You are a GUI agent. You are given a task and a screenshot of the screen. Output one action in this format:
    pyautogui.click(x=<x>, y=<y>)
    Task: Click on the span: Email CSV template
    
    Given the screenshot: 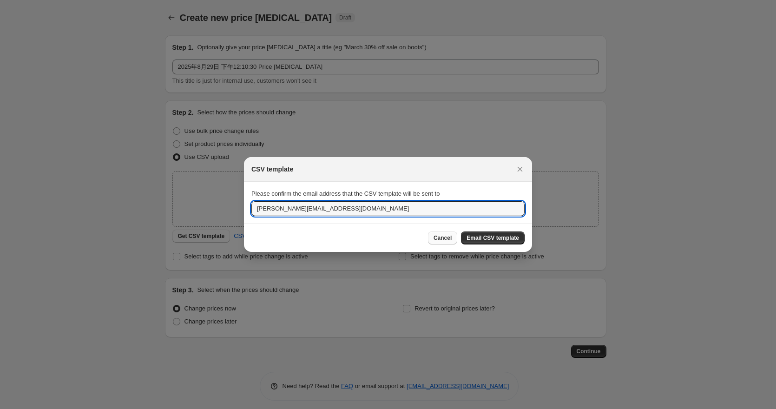 What is the action you would take?
    pyautogui.click(x=493, y=238)
    